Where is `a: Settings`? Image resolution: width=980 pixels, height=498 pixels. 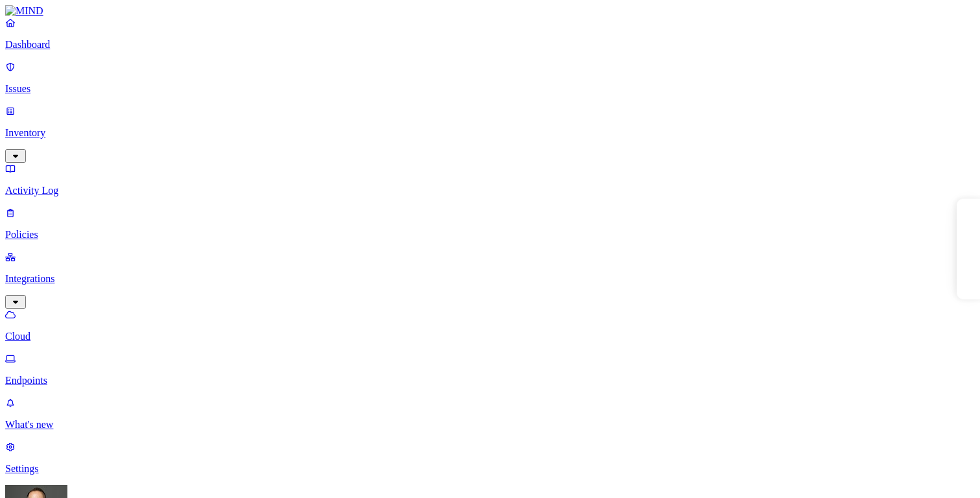
a: Settings is located at coordinates (490, 458).